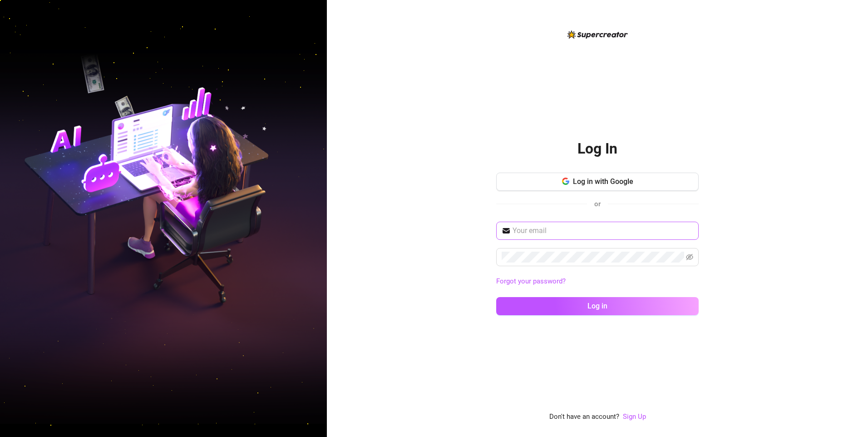 This screenshot has width=868, height=437. Describe the element at coordinates (598, 149) in the screenshot. I see `h2: Log In` at that location.